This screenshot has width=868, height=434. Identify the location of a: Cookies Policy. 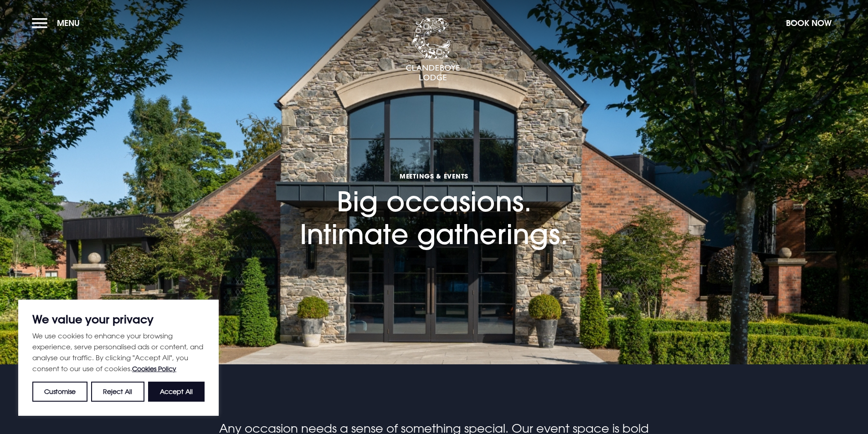
(154, 368).